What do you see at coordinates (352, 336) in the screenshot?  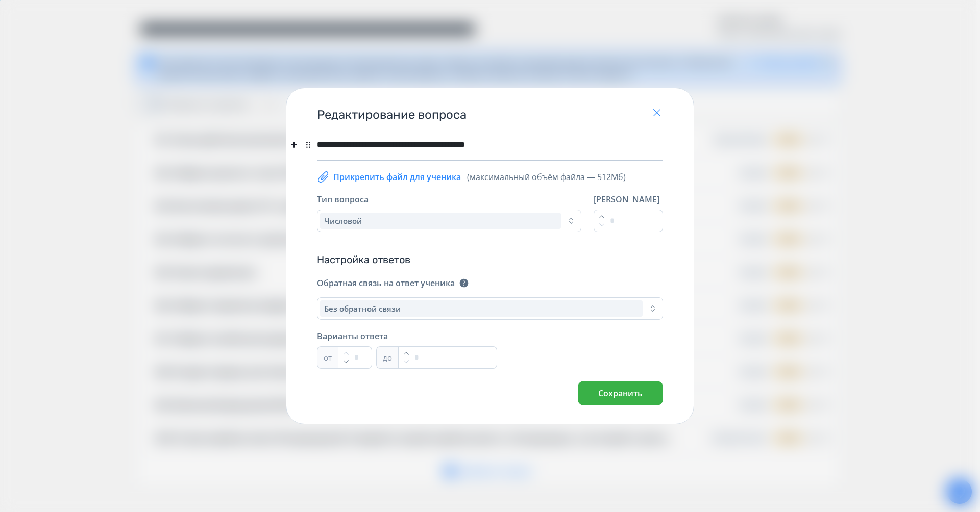 I see `span: Варианты ответа` at bounding box center [352, 336].